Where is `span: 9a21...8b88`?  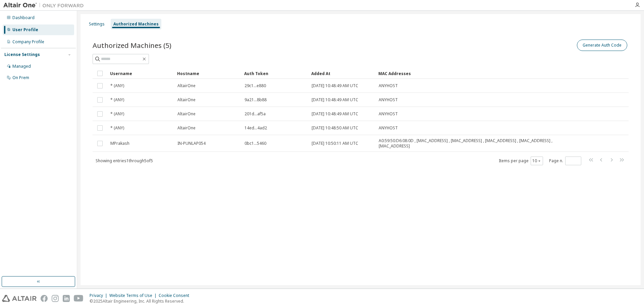
span: 9a21...8b88 is located at coordinates (256, 100).